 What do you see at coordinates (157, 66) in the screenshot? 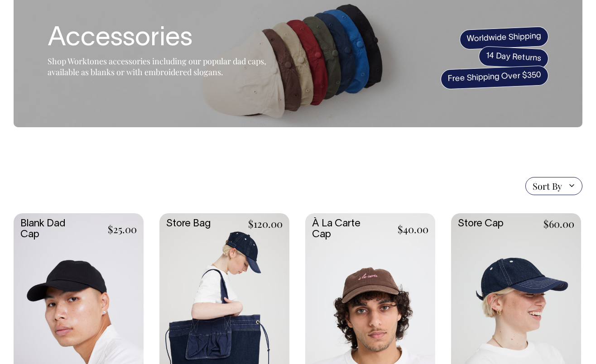
I see `span: Shop Worktones accessories including our popular dad caps, available as blanks or with embroidere...` at bounding box center [157, 66].